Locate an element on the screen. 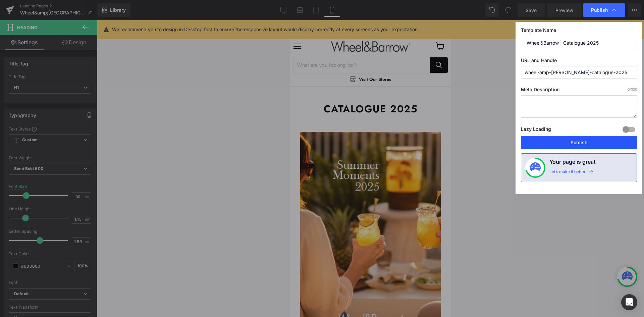 Image resolution: width=644 pixels, height=317 pixels. label: Template Name is located at coordinates (579, 32).